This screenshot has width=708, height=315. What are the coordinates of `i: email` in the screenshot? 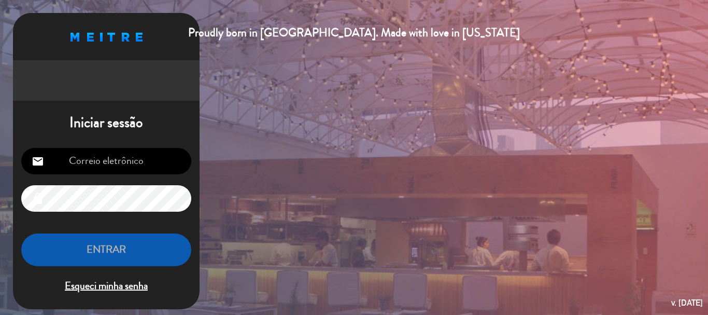 It's located at (38, 161).